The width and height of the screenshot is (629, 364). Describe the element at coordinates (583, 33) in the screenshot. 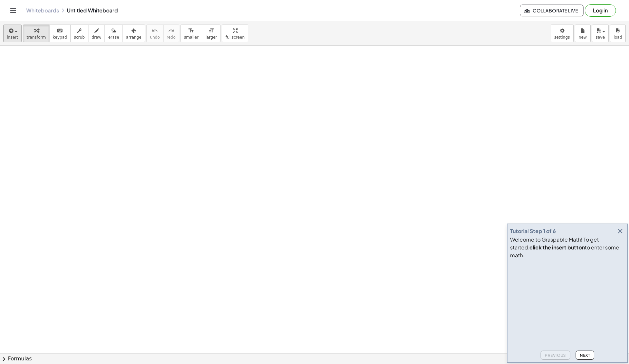

I see `button: new` at that location.